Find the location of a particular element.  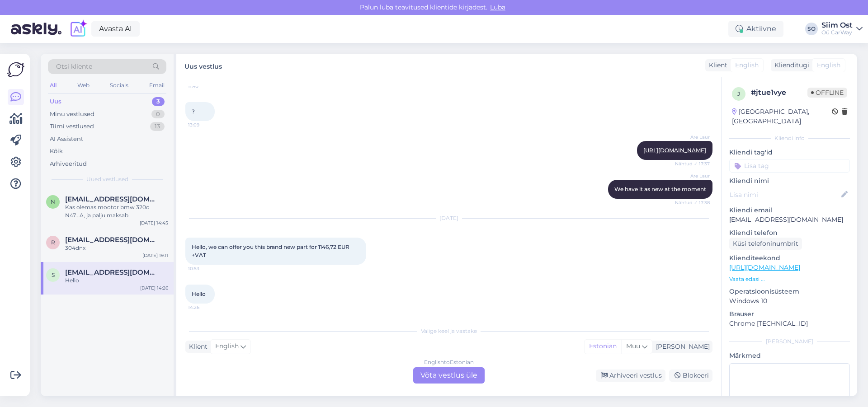

span: Uued vestlused is located at coordinates (107, 179).